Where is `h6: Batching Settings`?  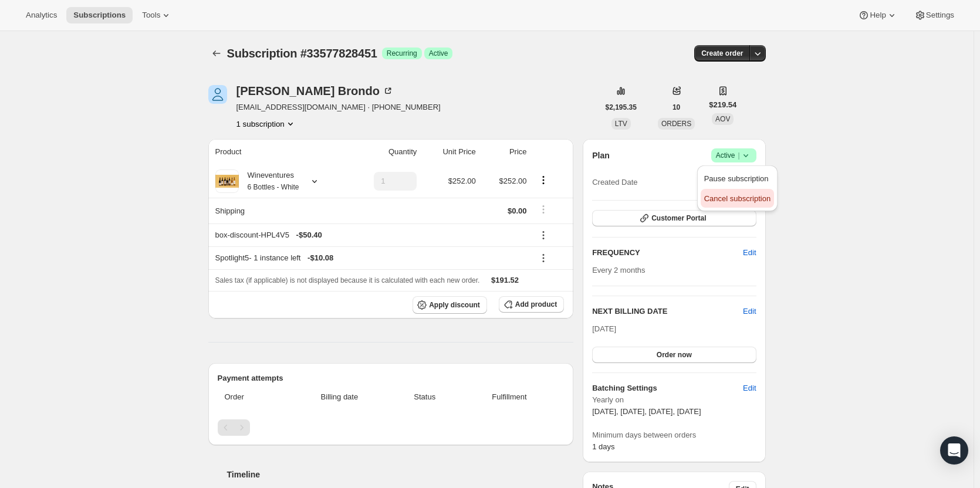 h6: Batching Settings is located at coordinates (668, 389).